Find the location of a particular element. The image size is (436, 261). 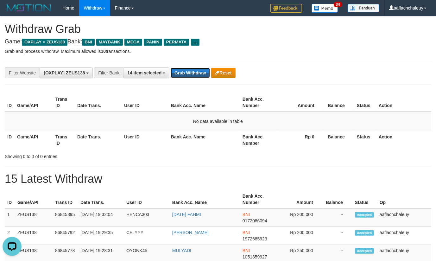

span: 34 is located at coordinates (338, 4).